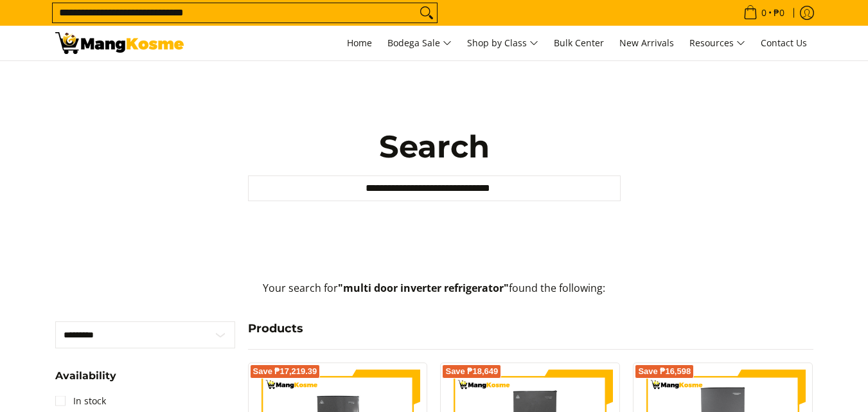 The width and height of the screenshot is (868, 412). Describe the element at coordinates (85, 376) in the screenshot. I see `span: Availability` at that location.